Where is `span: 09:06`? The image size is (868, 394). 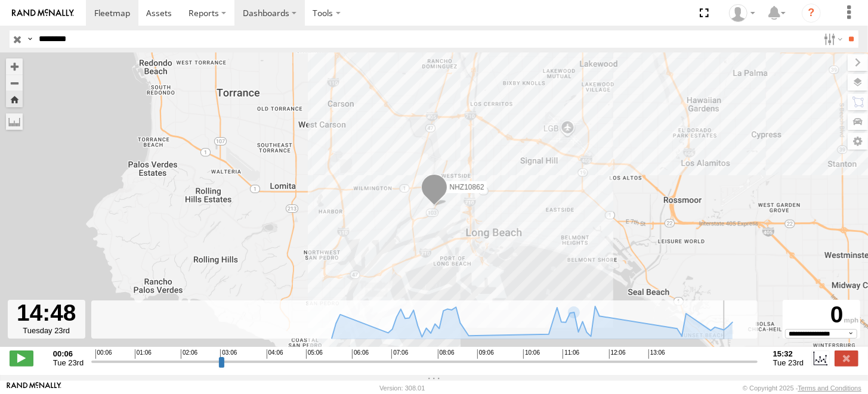 span: 09:06 is located at coordinates (486, 354).